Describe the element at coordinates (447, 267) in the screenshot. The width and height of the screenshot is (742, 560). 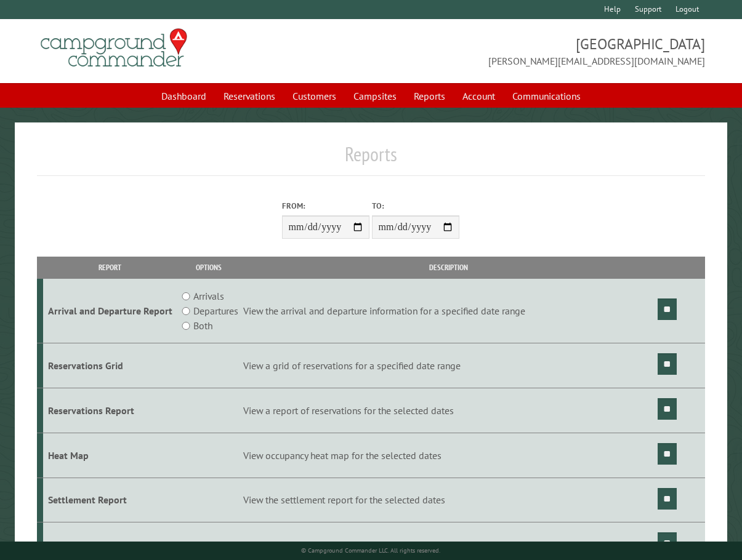
I see `th: Description` at that location.